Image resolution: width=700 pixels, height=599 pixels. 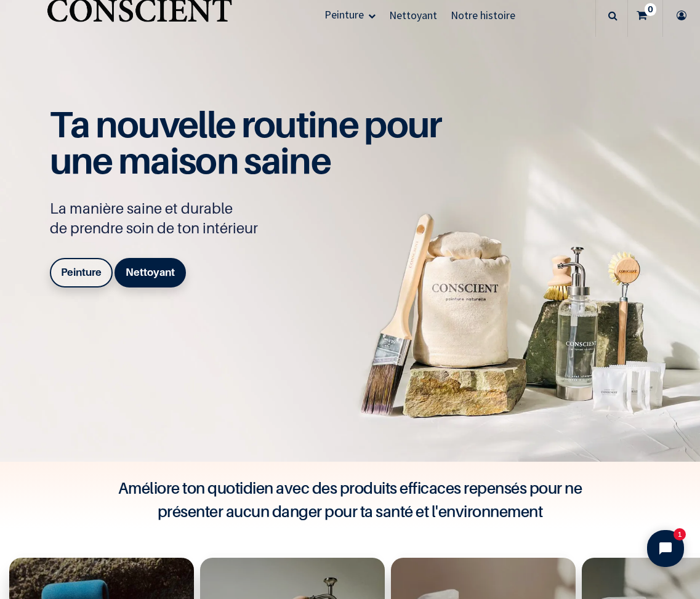 I want to click on b: Peinture, so click(x=81, y=272).